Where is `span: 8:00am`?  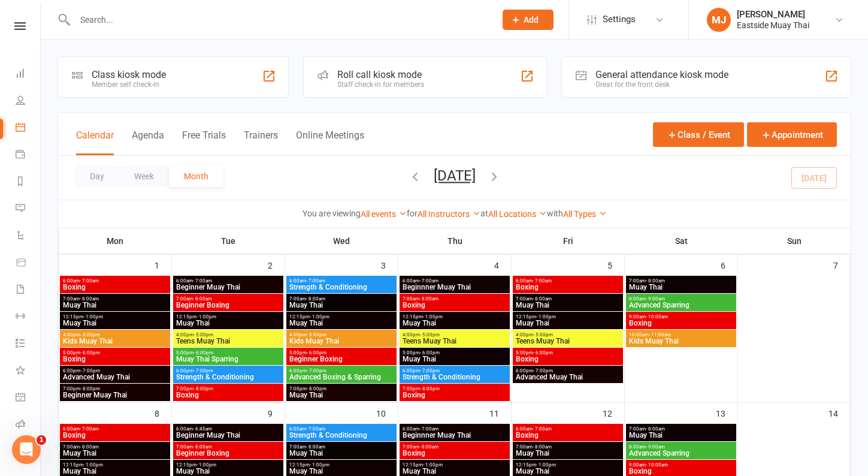 span: 8:00am is located at coordinates (681, 299).